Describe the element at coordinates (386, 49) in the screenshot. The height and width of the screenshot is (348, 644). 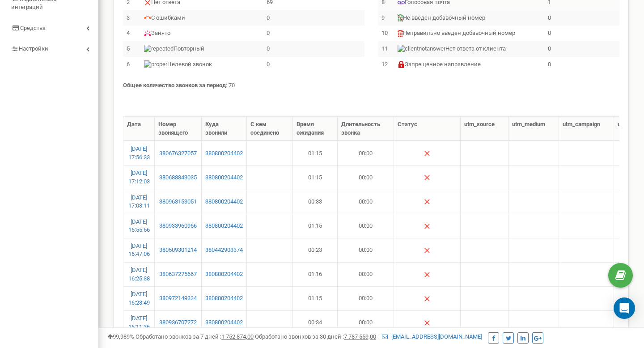
I see `td: 11` at that location.